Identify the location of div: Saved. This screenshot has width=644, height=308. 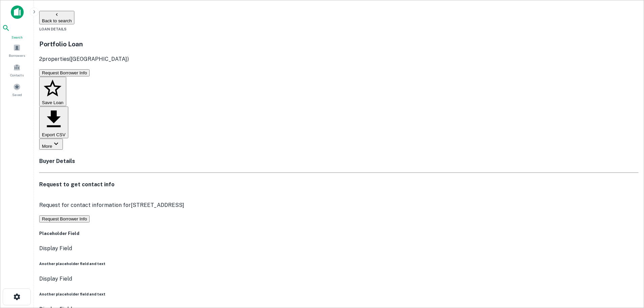
(17, 90).